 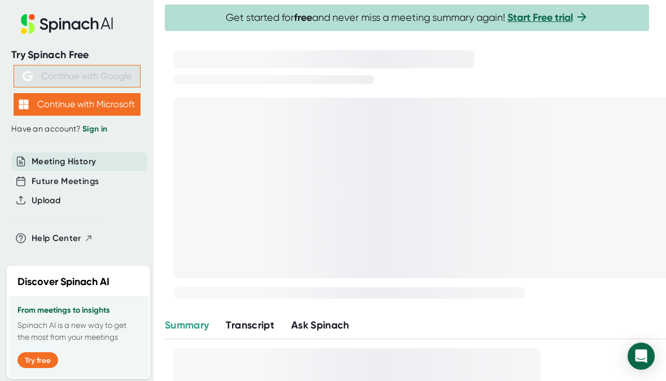 What do you see at coordinates (77, 104) in the screenshot?
I see `button: Continue with Microsoft` at bounding box center [77, 104].